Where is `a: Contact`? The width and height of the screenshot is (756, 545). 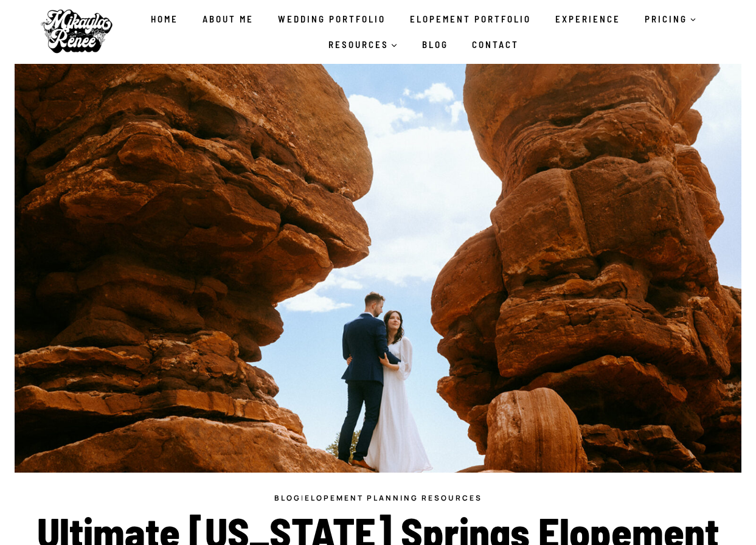
a: Contact is located at coordinates (495, 44).